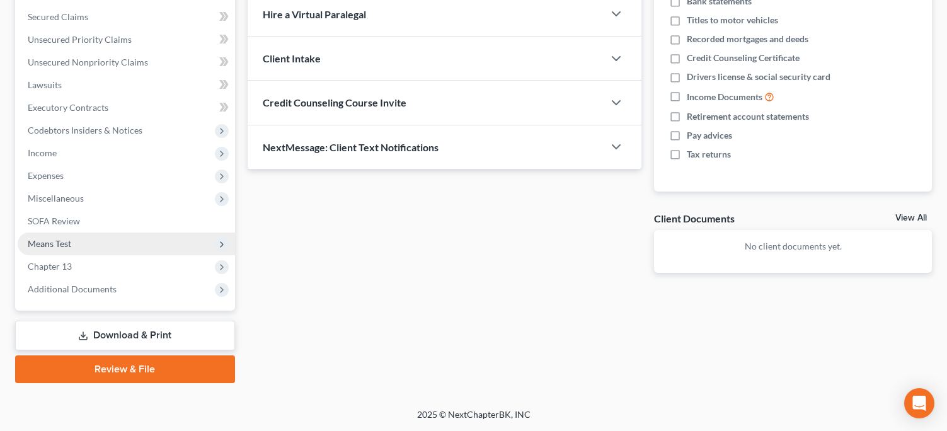 This screenshot has height=431, width=947. I want to click on div: 2025 © NextChapterBK, INC, so click(474, 420).